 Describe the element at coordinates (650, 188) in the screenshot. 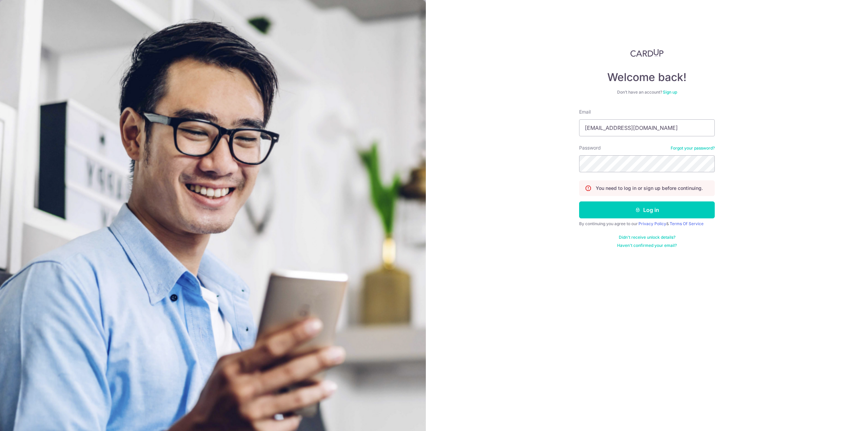

I see `p: You need to log in or sign up before continuing.` at that location.